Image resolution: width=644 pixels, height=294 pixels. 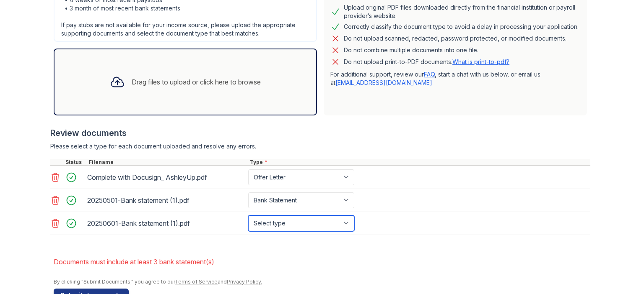 I want to click on a: Privacy Policy., so click(x=244, y=282).